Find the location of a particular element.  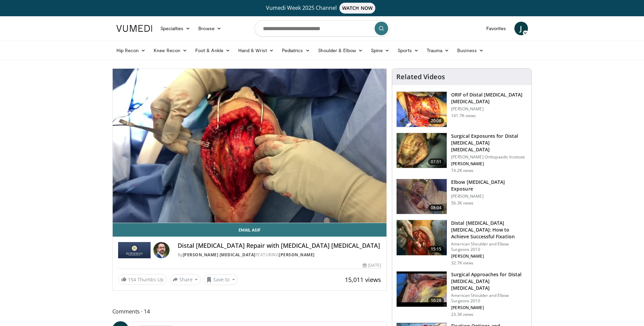

a: Specialties is located at coordinates (175, 28).